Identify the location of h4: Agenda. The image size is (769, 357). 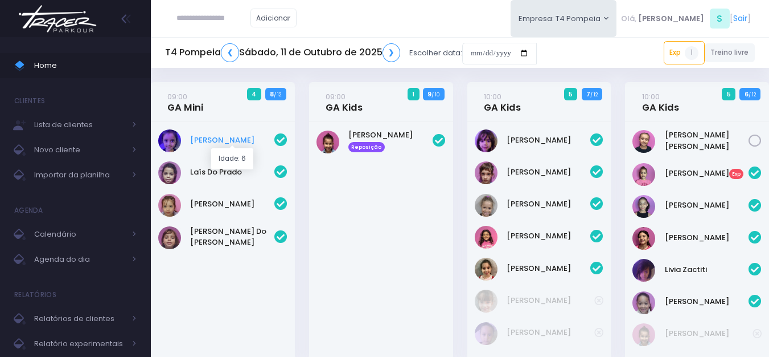
(28, 210).